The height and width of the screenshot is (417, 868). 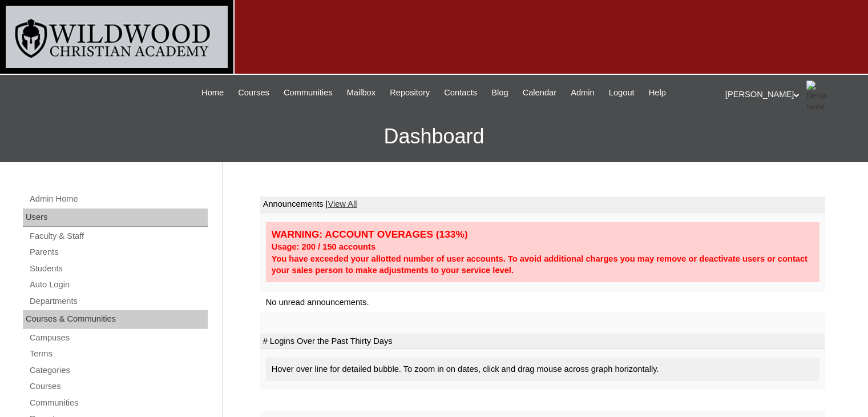 What do you see at coordinates (342, 204) in the screenshot?
I see `a: View All` at bounding box center [342, 204].